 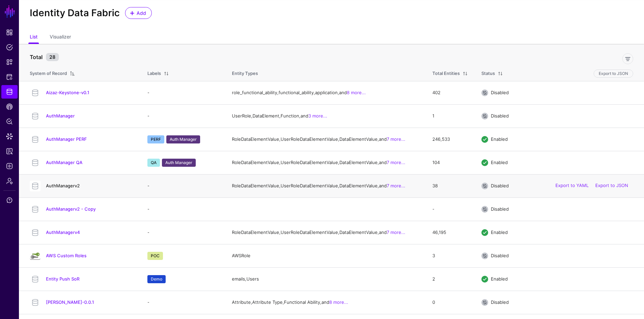 I want to click on div: Total Entities, so click(x=446, y=74).